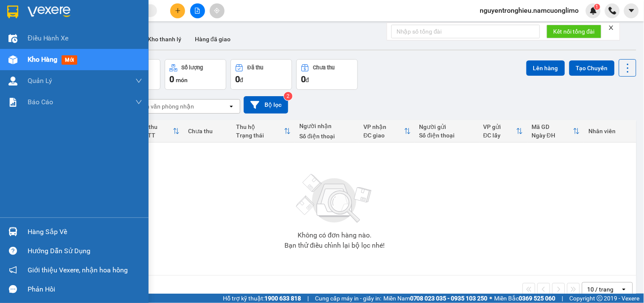 Image resolution: width=644 pixels, height=303 pixels. What do you see at coordinates (198, 11) in the screenshot?
I see `button: file-add` at bounding box center [198, 11].